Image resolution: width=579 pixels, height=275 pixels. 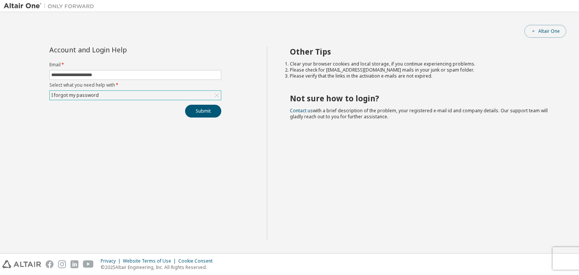 I want to click on img: linkedin.svg, so click(x=74, y=264).